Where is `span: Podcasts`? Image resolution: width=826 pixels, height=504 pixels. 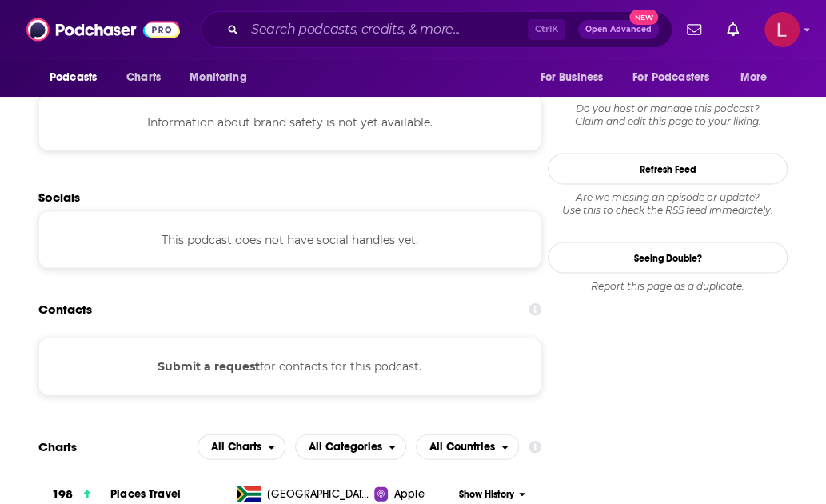
span: Podcasts is located at coordinates (72, 77).